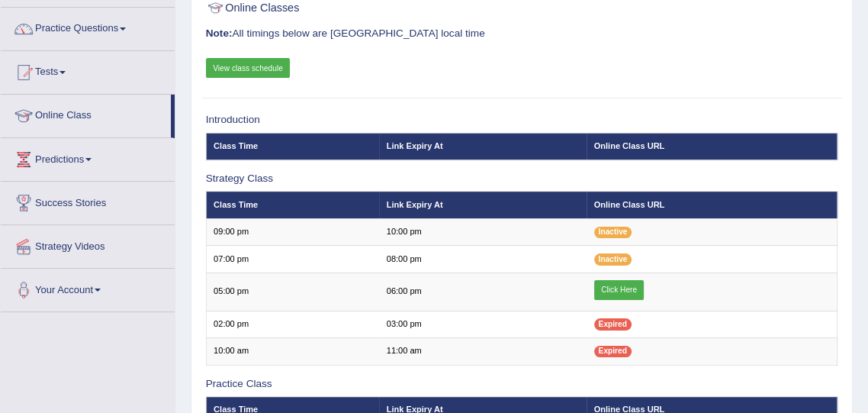 The image size is (868, 413). What do you see at coordinates (292, 352) in the screenshot?
I see `td: 10:00 am` at bounding box center [292, 352].